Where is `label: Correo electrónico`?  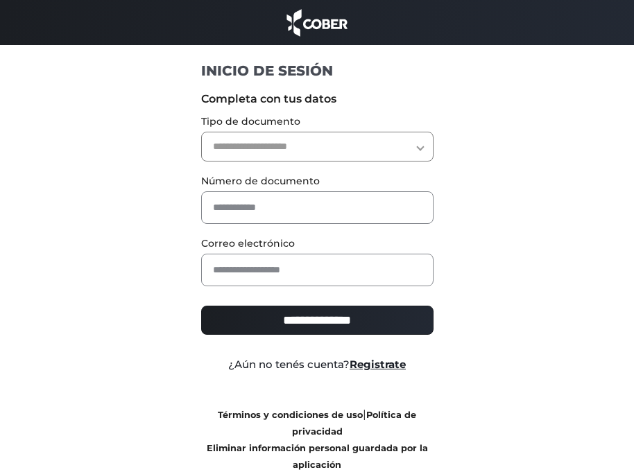
label: Correo electrónico is located at coordinates (317, 243).